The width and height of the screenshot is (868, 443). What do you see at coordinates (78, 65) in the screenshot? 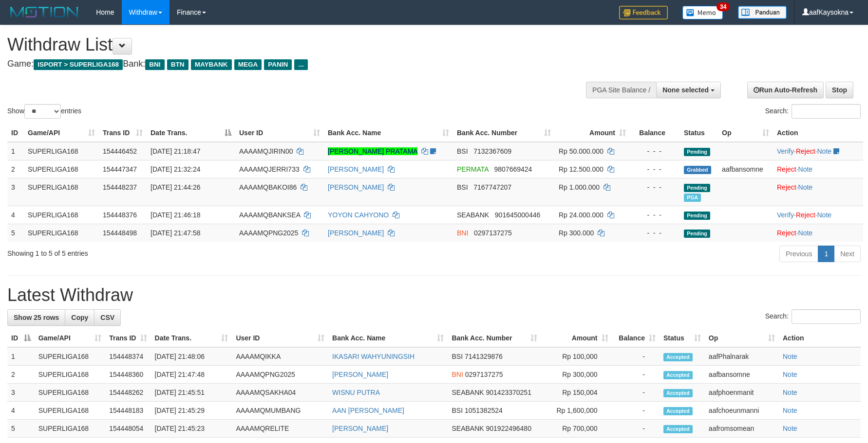
I see `span: ISPORT > SUPERLIGA168` at bounding box center [78, 65].